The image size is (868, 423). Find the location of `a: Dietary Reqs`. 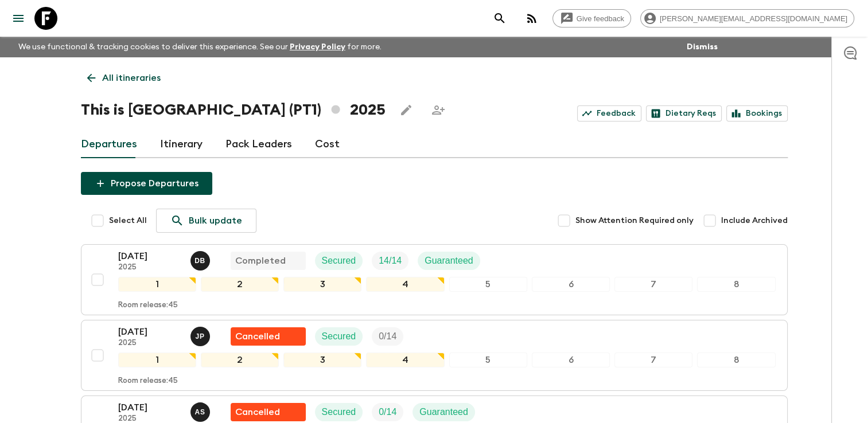

a: Dietary Reqs is located at coordinates (683, 114).